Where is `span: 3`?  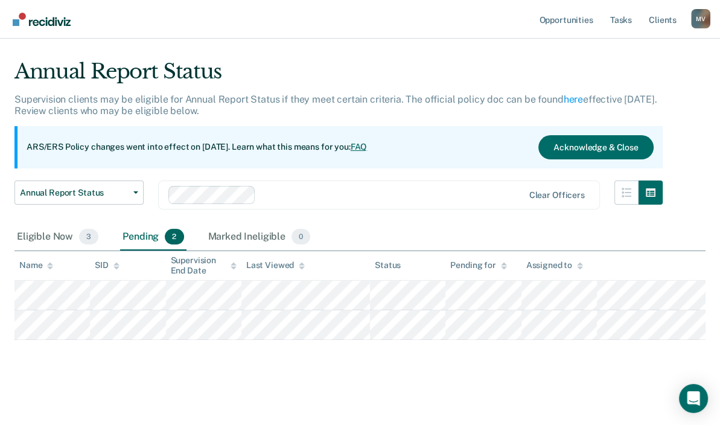 span: 3 is located at coordinates (89, 237).